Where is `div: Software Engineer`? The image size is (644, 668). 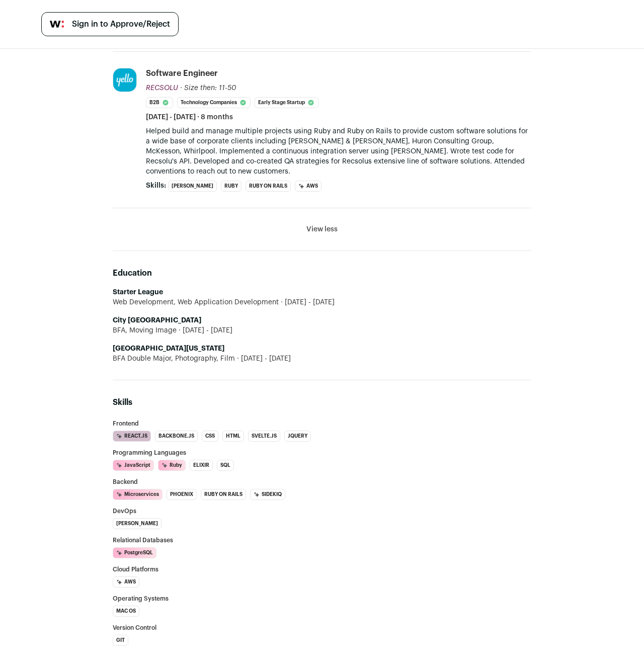
div: Software Engineer is located at coordinates (182, 74).